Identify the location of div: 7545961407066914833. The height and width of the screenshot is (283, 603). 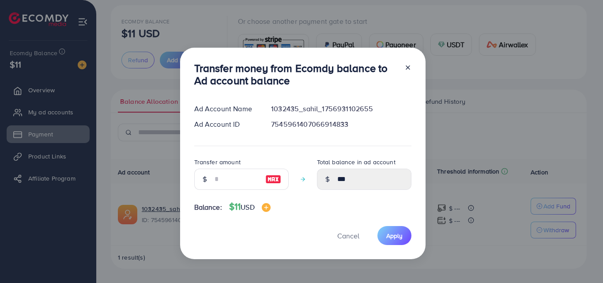
(341, 124).